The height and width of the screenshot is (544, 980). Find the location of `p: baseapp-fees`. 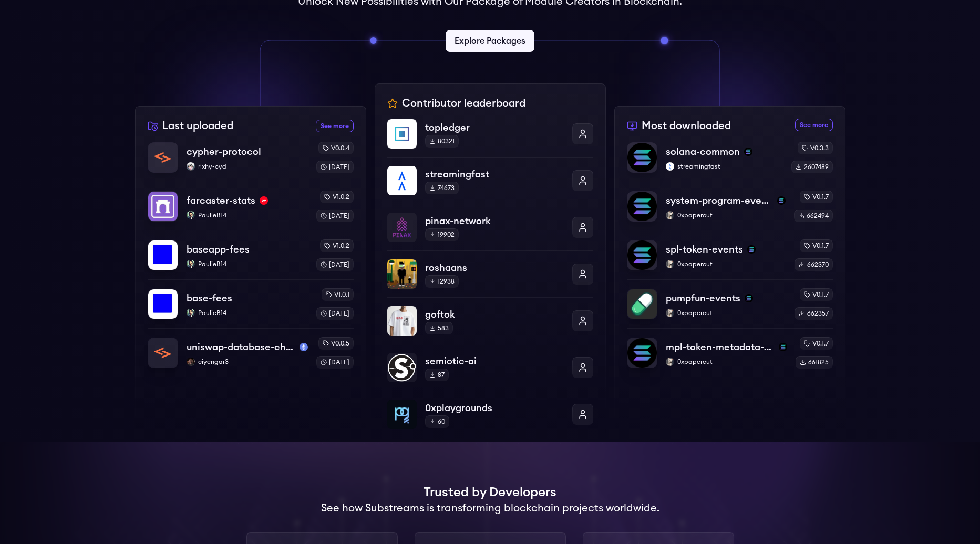

p: baseapp-fees is located at coordinates (218, 249).